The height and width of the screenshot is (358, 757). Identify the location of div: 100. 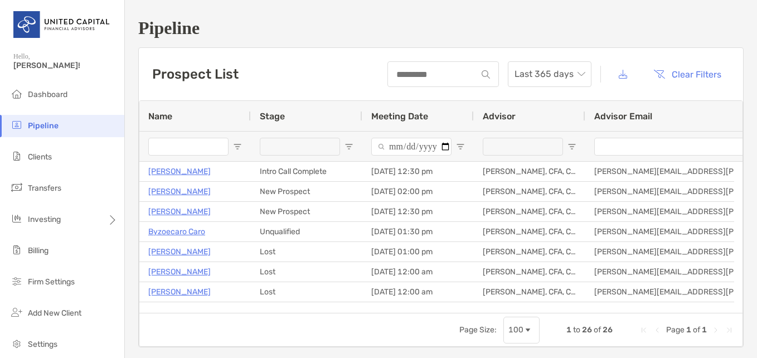
(516, 330).